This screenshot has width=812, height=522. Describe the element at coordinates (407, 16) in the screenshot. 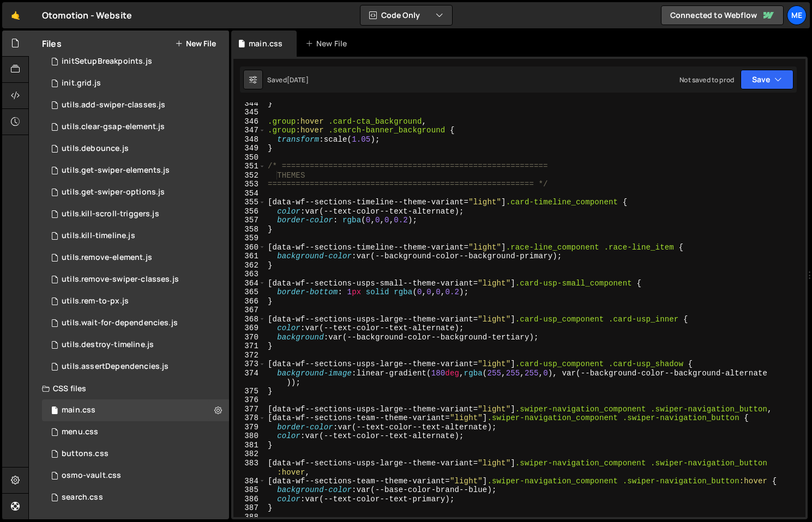

I see `button: Code Only` at that location.